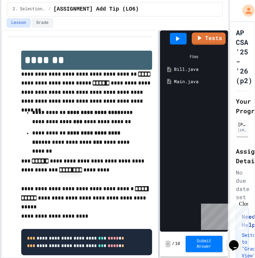 The width and height of the screenshot is (255, 258). I want to click on h1: AP CSA '25 - '26 (p2), so click(244, 56).